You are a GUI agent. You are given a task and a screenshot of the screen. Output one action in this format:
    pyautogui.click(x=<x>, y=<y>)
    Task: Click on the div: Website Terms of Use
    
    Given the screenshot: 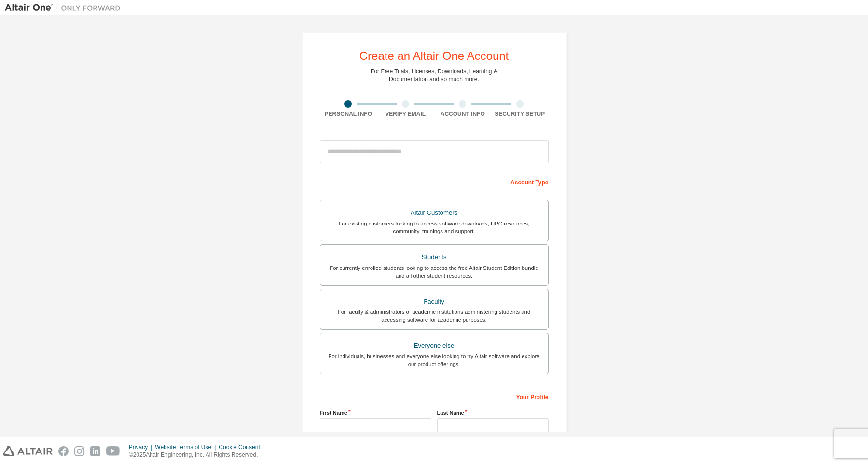 What is the action you would take?
    pyautogui.click(x=187, y=447)
    